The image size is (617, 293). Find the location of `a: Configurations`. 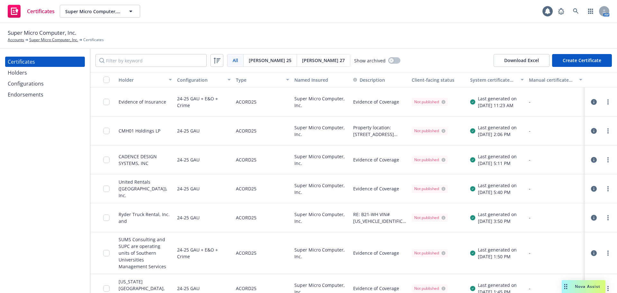

a: Configurations is located at coordinates (45, 84).